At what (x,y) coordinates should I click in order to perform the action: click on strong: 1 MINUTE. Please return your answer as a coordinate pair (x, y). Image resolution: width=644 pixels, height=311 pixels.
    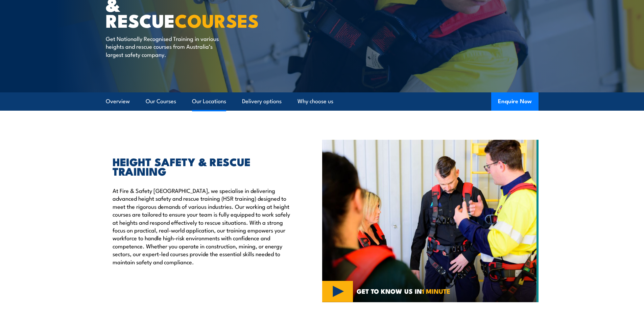
    Looking at the image, I should click on (436, 291).